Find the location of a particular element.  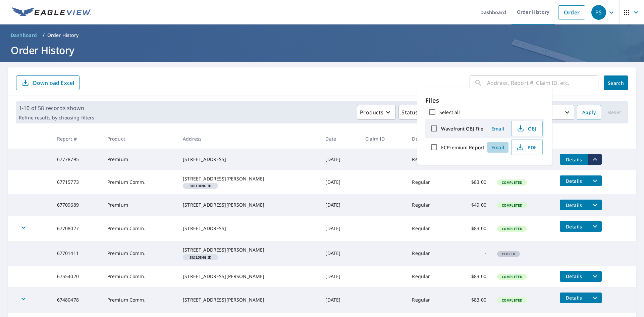

label: ECPremium Report is located at coordinates (463, 147).